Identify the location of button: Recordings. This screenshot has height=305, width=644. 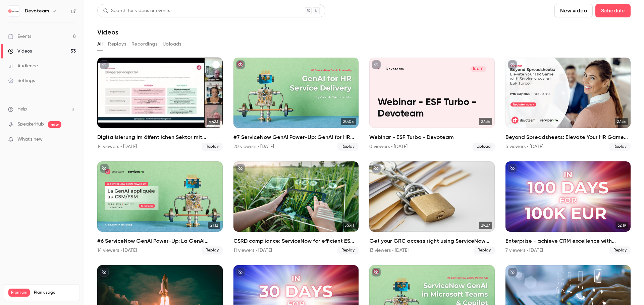
(144, 44).